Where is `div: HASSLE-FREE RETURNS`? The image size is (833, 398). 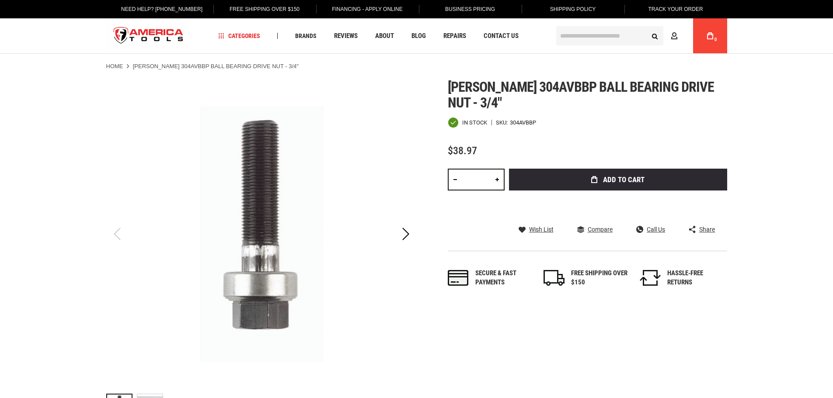
div: HASSLE-FREE RETURNS is located at coordinates (696, 278).